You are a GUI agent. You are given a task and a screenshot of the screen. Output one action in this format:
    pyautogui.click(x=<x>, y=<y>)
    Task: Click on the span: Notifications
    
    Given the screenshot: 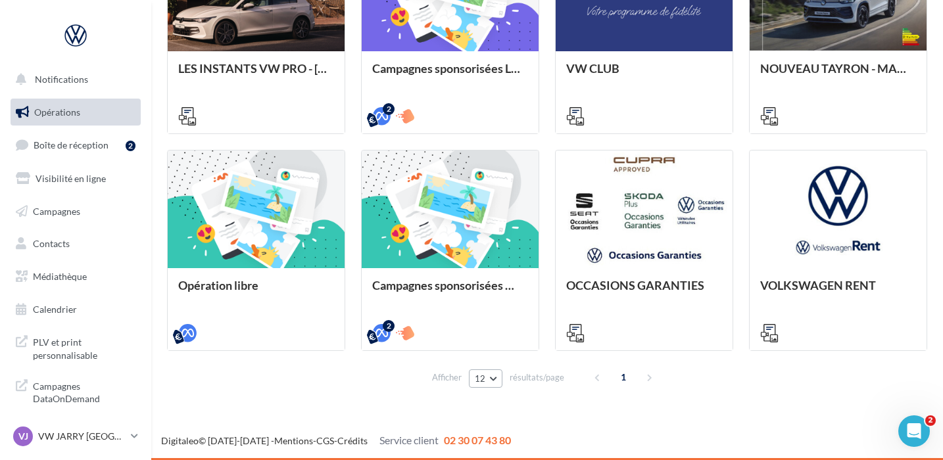 What is the action you would take?
    pyautogui.click(x=61, y=79)
    